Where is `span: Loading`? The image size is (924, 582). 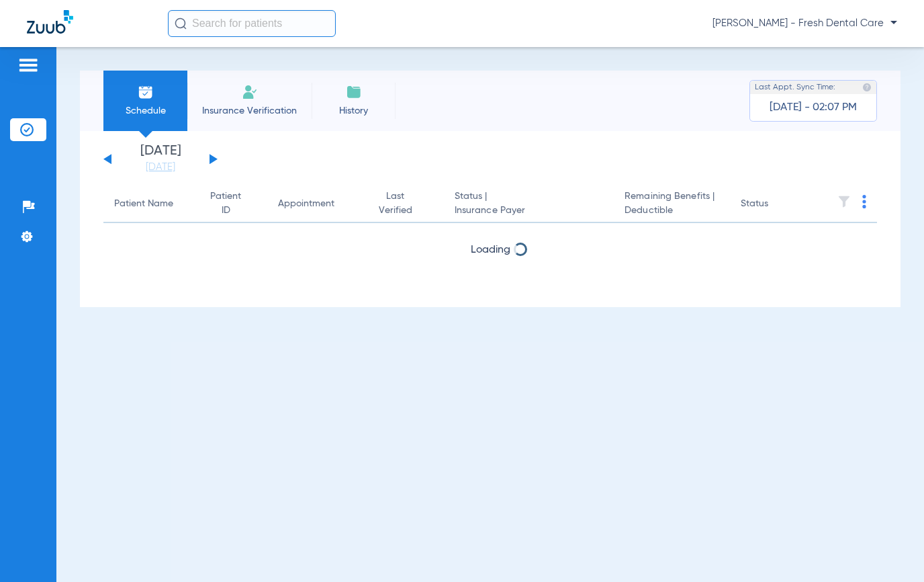 span: Loading is located at coordinates (490, 250).